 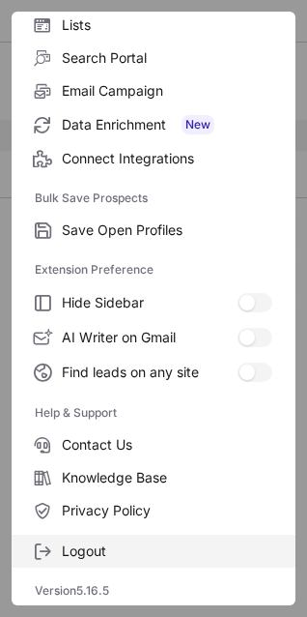 I want to click on label: Knowledge Base, so click(x=154, y=477).